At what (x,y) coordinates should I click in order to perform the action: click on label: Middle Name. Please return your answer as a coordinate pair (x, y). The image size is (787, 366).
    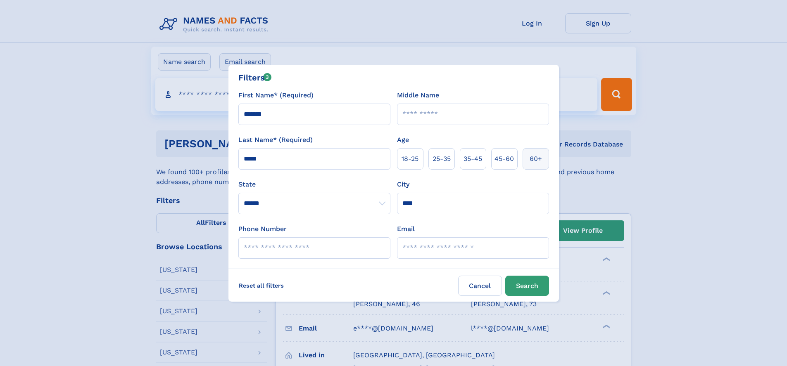
    Looking at the image, I should click on (418, 95).